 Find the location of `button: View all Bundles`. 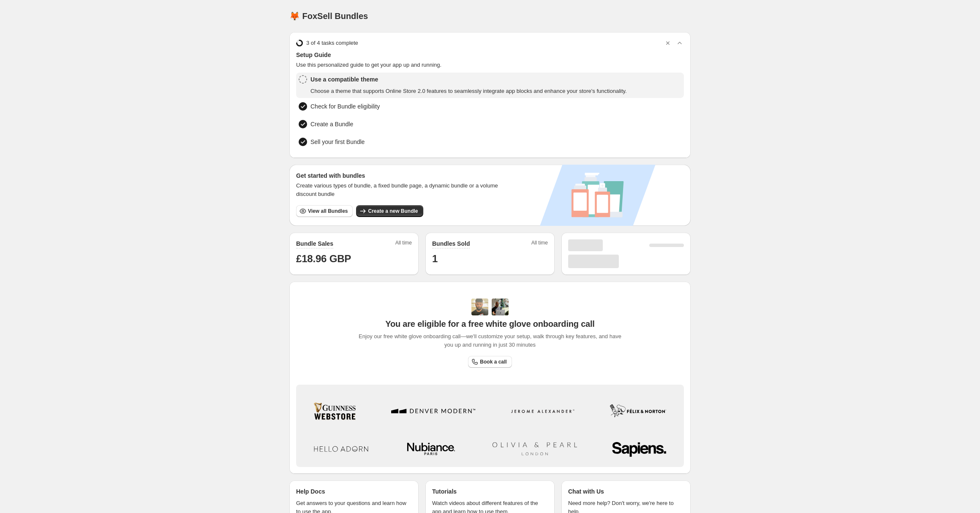

button: View all Bundles is located at coordinates (324, 211).